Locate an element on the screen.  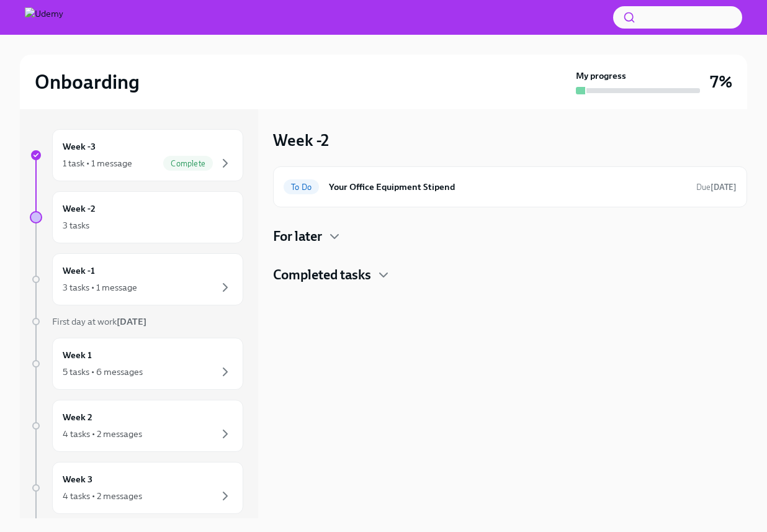
a: Week -23 tasks is located at coordinates (136, 217).